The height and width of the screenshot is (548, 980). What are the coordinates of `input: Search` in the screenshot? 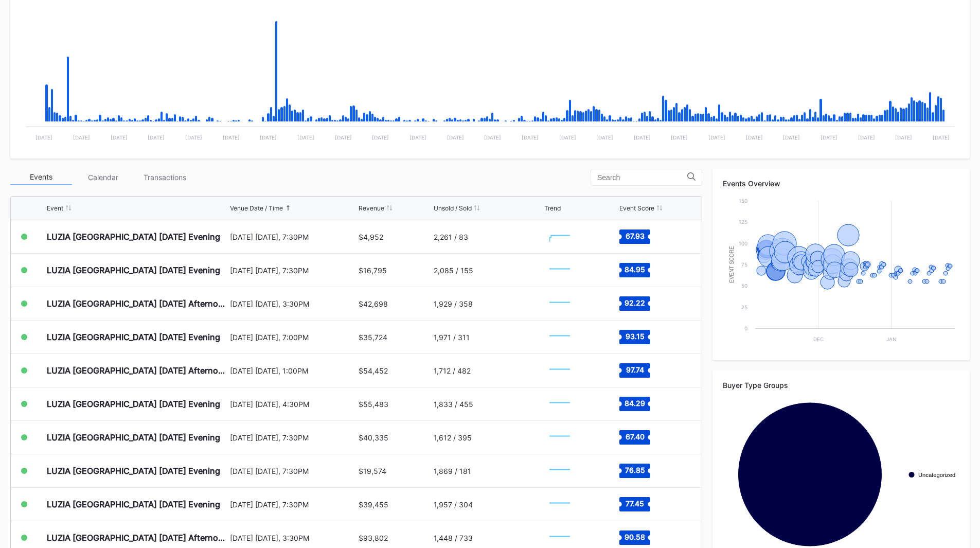 It's located at (642, 178).